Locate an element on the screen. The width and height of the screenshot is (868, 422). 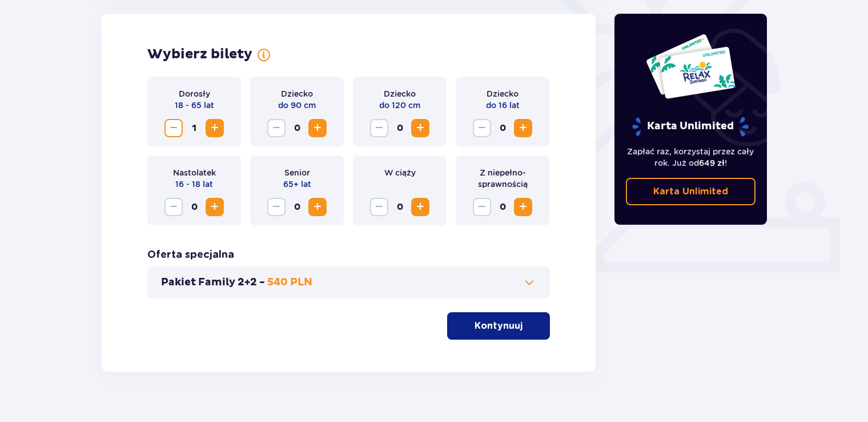
p: Dorosły is located at coordinates (194, 94).